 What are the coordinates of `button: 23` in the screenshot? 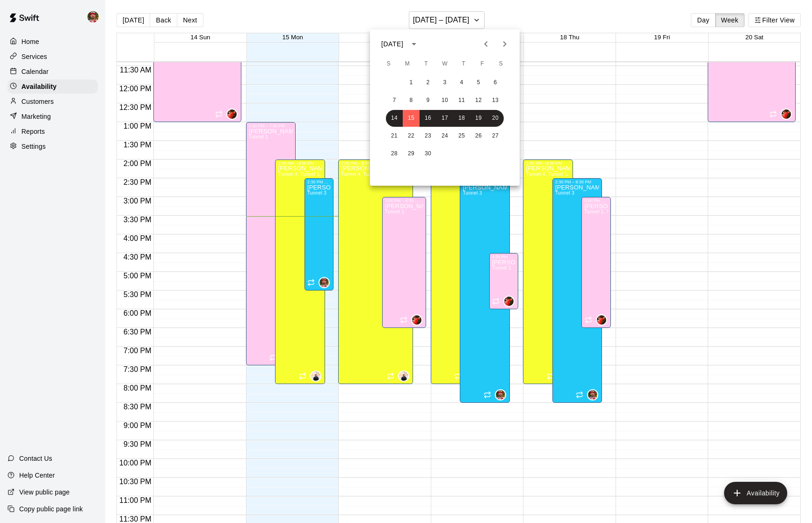 It's located at (428, 136).